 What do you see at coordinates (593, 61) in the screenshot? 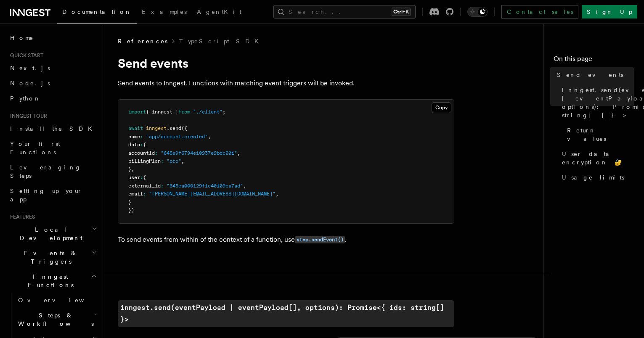
I see `h4: On this page` at bounding box center [593, 61].